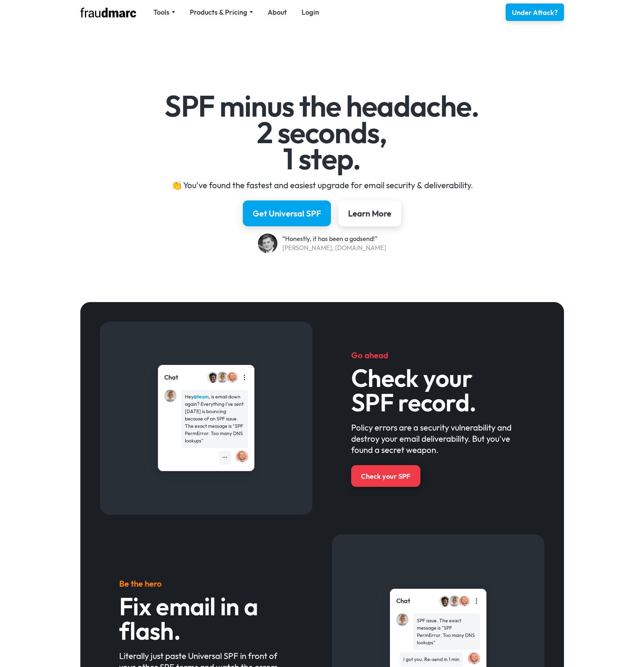 The height and width of the screenshot is (667, 644). What do you see at coordinates (447, 632) in the screenshot?
I see `div: SPF issue. The exact message is "SPF PermError. Too many DNS lookups"` at bounding box center [447, 632].